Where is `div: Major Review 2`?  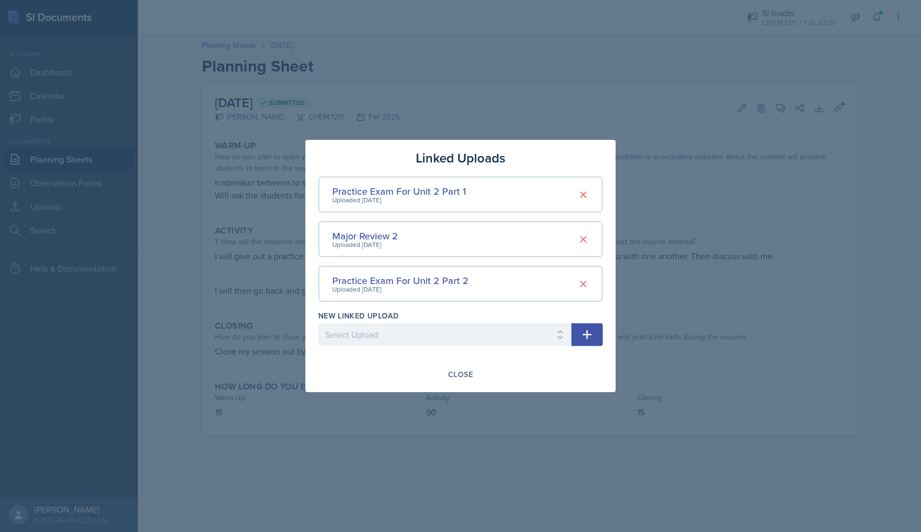 div: Major Review 2 is located at coordinates (365, 236).